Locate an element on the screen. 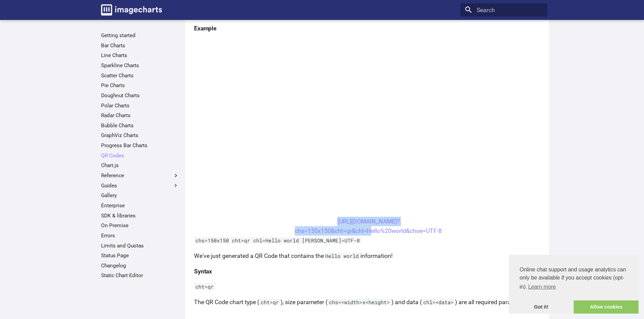  code: chl=<data> is located at coordinates (439, 302).